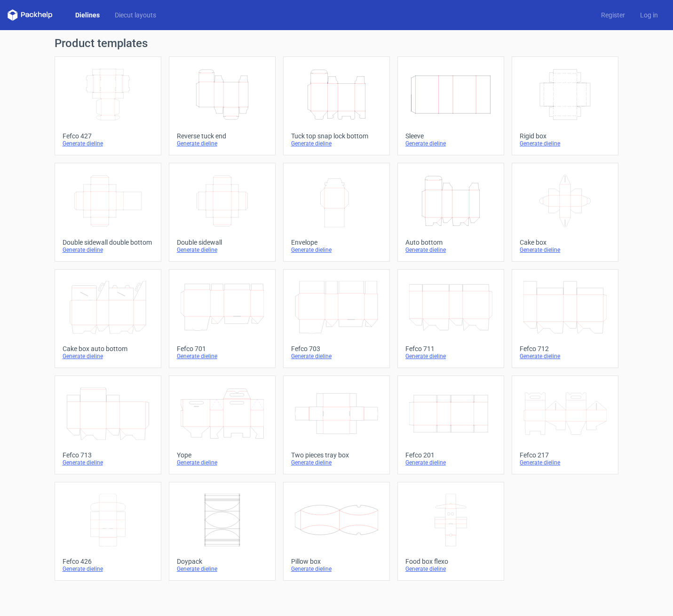 This screenshot has width=673, height=616. Describe the element at coordinates (451, 243) in the screenshot. I see `div: Auto bottom` at that location.